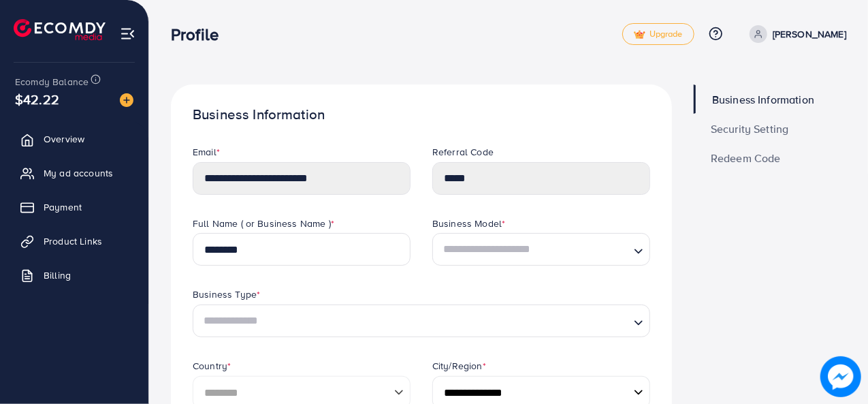  What do you see at coordinates (59, 29) in the screenshot?
I see `a: logo` at bounding box center [59, 29].